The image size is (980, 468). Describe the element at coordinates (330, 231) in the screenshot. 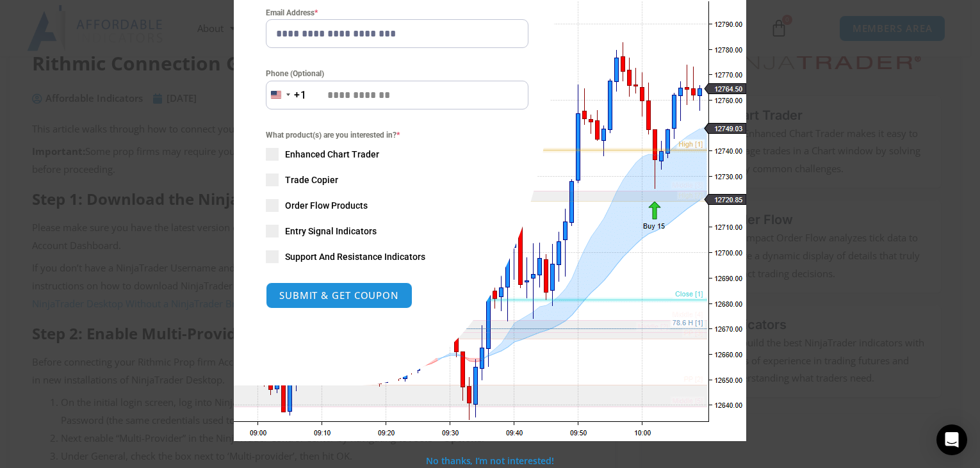

I see `span: Entry Signal Indicators` at that location.